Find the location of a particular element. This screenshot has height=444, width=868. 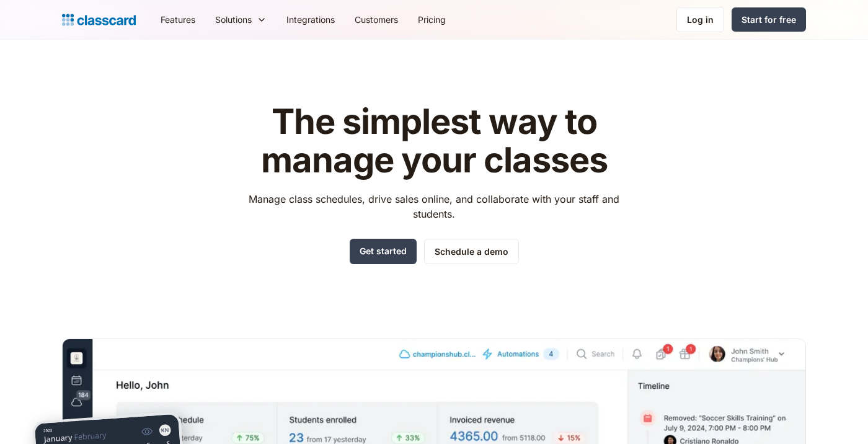

a: Integrations is located at coordinates (311, 19).